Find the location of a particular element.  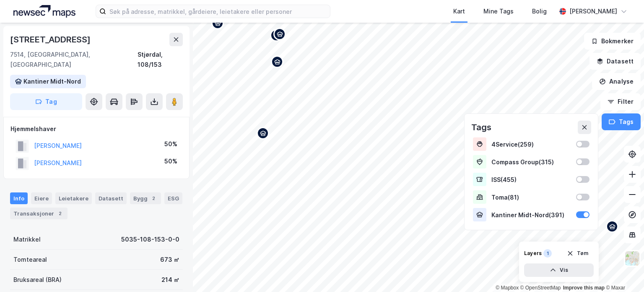

div: Bolig is located at coordinates (539, 11).